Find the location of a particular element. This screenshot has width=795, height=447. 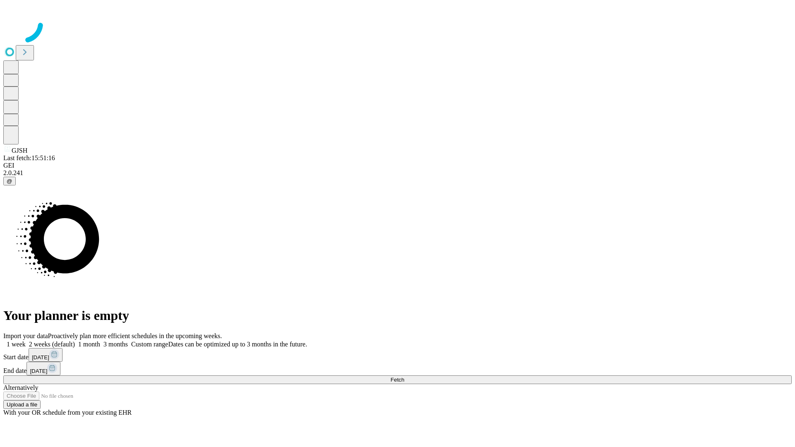

span: Import your data is located at coordinates (26, 336).